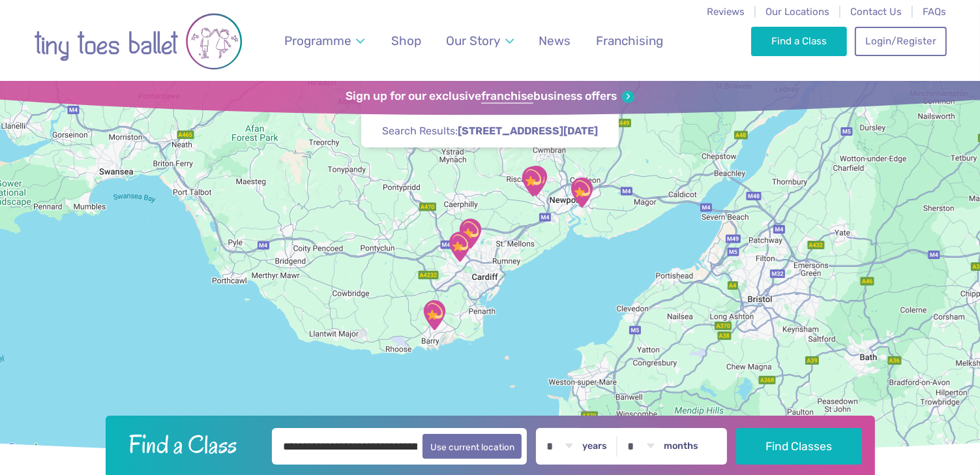  Describe the element at coordinates (797, 11) in the screenshot. I see `span: Our Locations` at that location.